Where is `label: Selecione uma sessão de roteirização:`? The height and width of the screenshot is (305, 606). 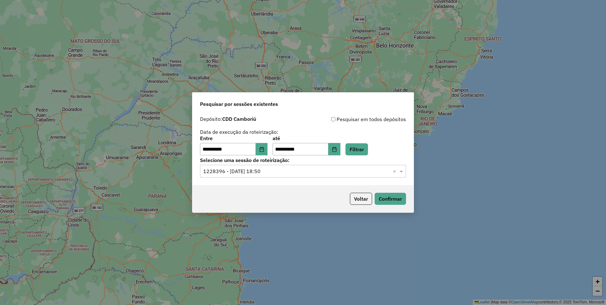
label: Selecione uma sessão de roteirização: is located at coordinates (303, 160).